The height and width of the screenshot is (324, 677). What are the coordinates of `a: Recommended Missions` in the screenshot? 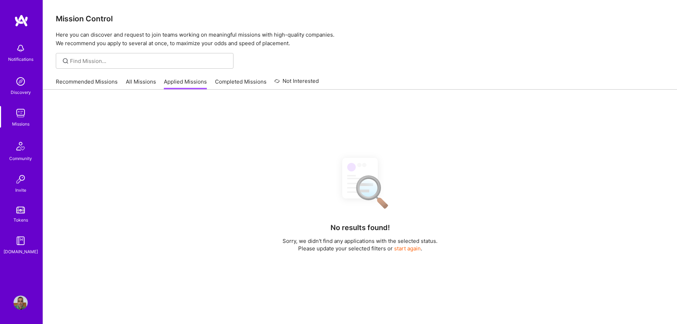 It's located at (87, 84).